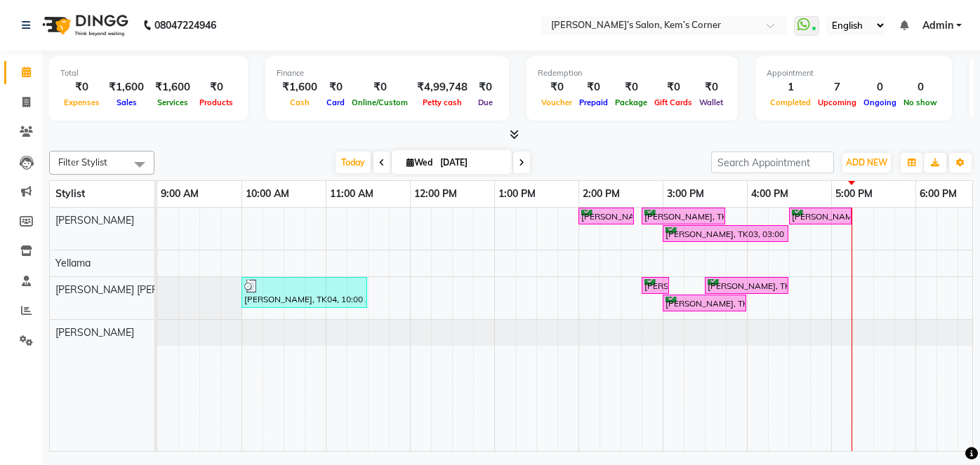  I want to click on span: Completed, so click(790, 102).